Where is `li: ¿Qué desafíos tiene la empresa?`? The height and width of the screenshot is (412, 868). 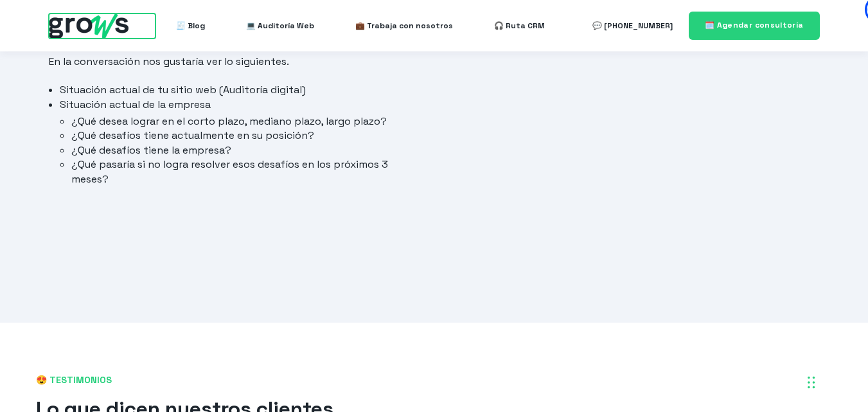
li: ¿Qué desafíos tiene la empresa? is located at coordinates (241, 150).